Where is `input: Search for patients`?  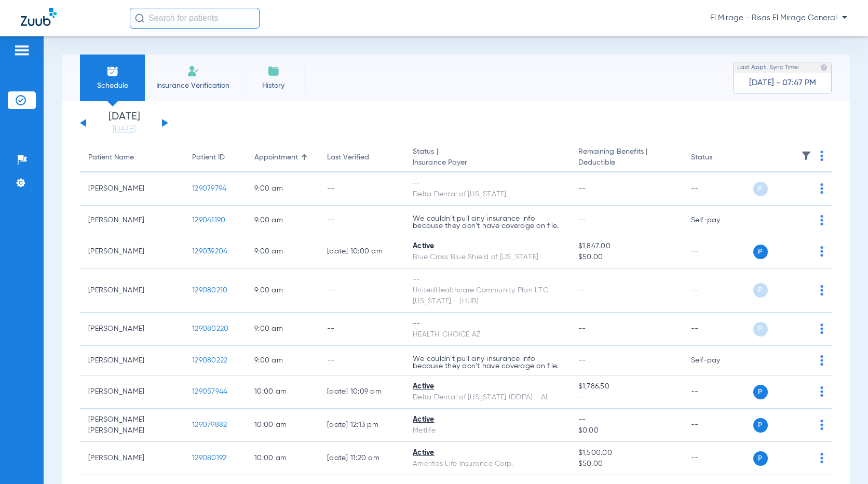 input: Search for patients is located at coordinates (195, 18).